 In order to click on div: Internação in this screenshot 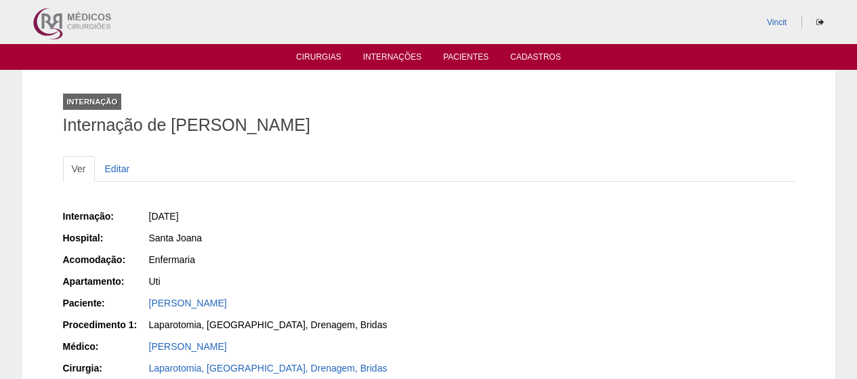, I will do `click(92, 102)`.